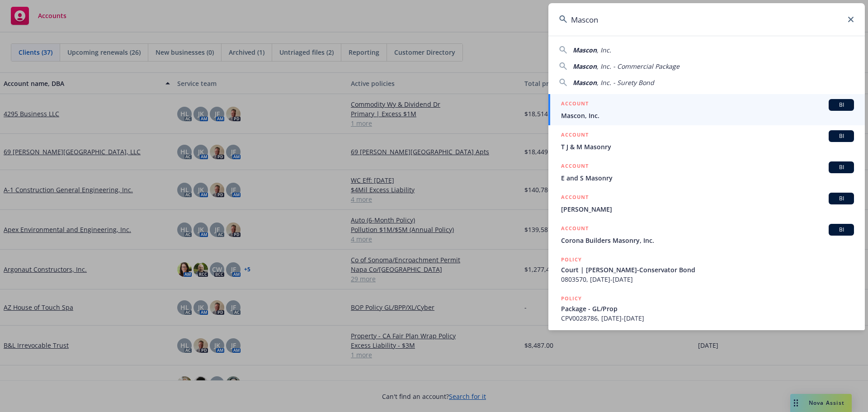  Describe the element at coordinates (706, 20) in the screenshot. I see `input: Search...` at that location.